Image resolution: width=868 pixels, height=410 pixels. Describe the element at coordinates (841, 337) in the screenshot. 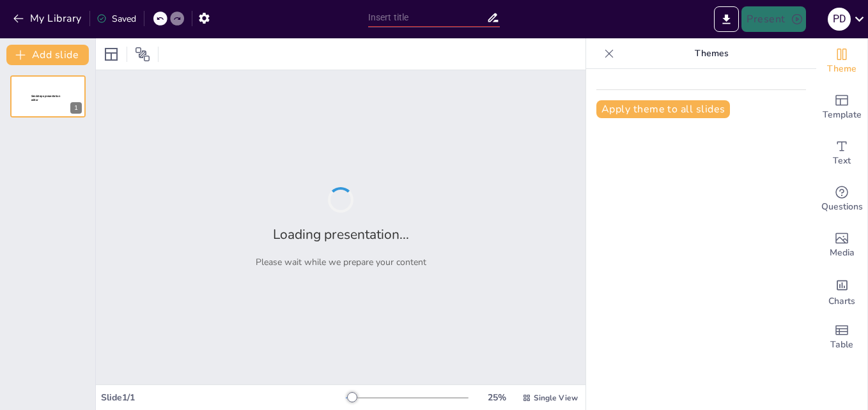

I see `div: Add a table` at that location.